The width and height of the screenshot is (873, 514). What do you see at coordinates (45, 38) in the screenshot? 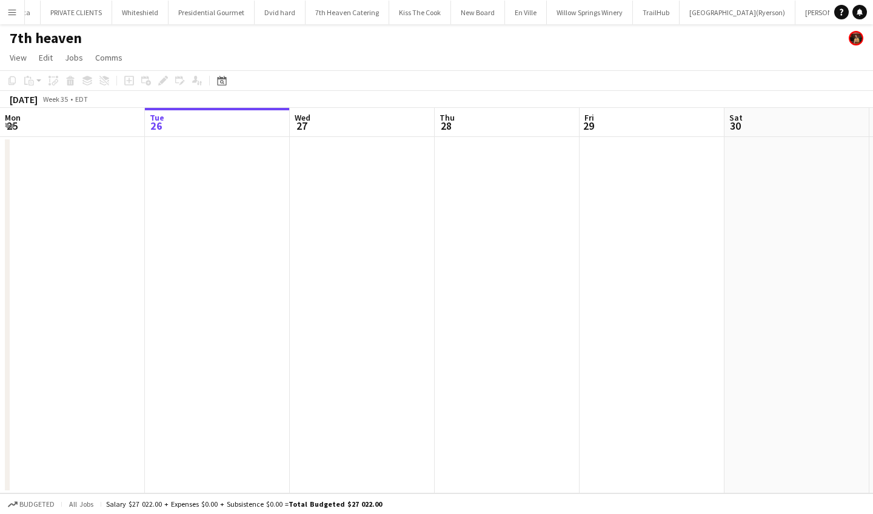
I see `h1: 7th heaven` at bounding box center [45, 38].